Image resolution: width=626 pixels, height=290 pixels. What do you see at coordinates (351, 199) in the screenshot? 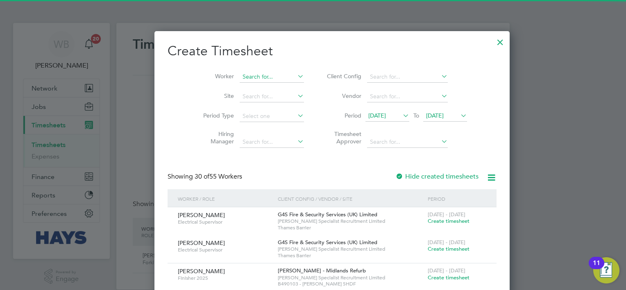
I see `div: Client Config / Vendor / Site` at bounding box center [351, 199].